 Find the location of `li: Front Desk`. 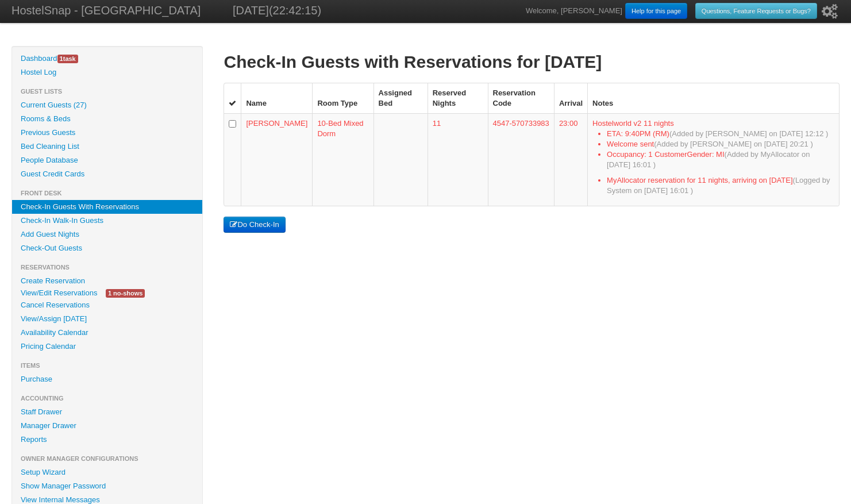

li: Front Desk is located at coordinates (107, 193).